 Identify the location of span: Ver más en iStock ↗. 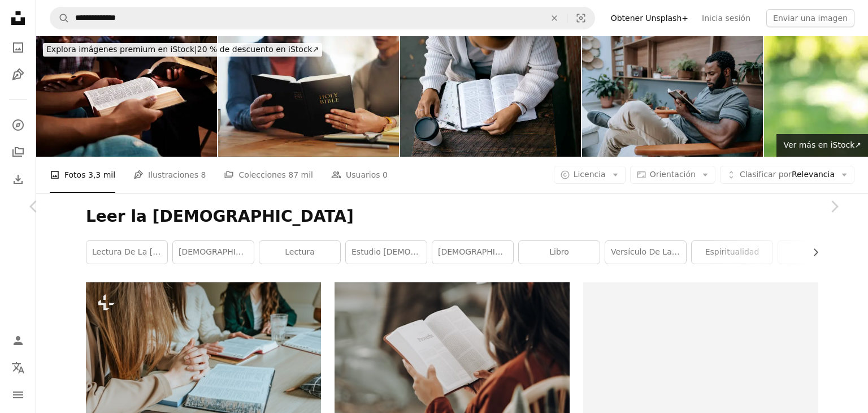
(822, 145).